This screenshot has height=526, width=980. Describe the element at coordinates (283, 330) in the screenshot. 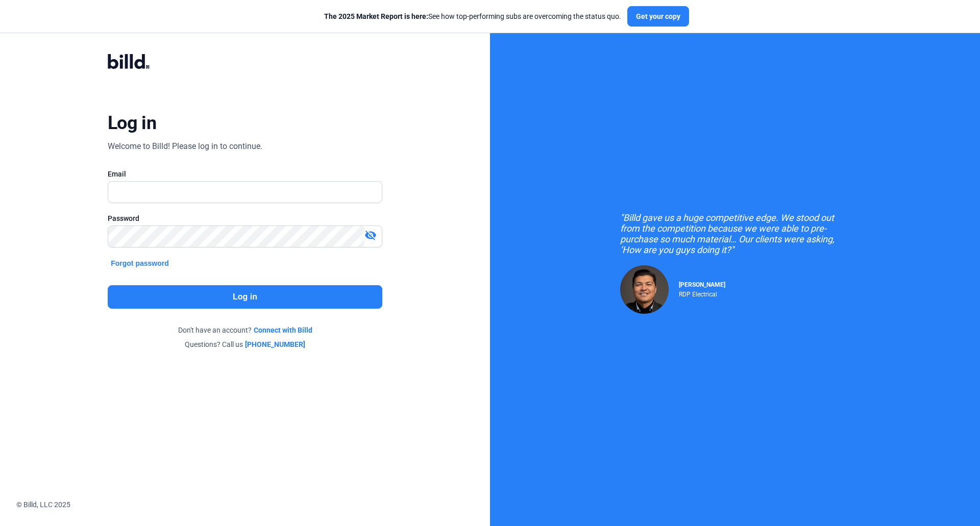

I see `a: Connect with Billd` at that location.